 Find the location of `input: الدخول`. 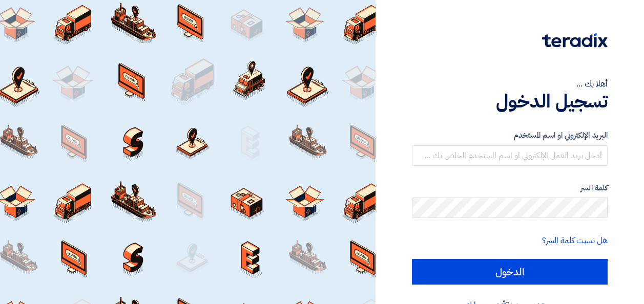

input: الدخول is located at coordinates (510, 271).